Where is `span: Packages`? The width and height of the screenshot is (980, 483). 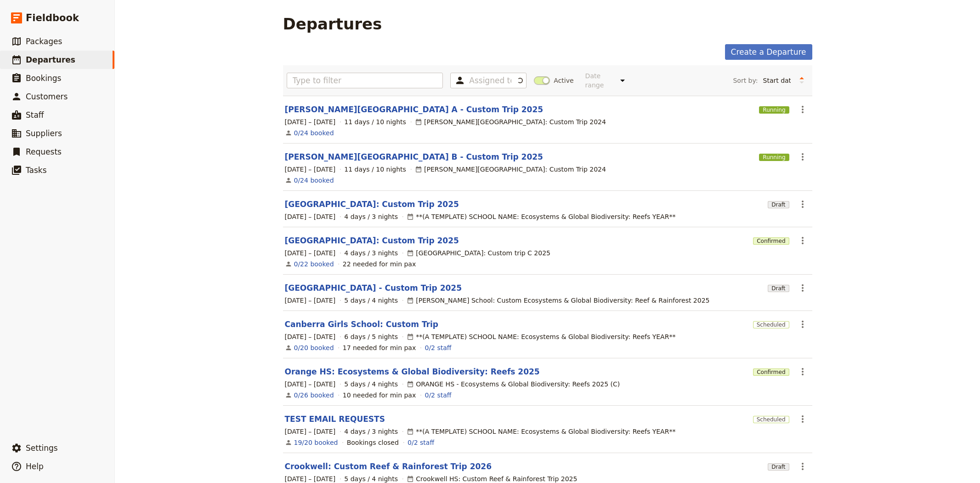
span: Packages is located at coordinates (43, 42).